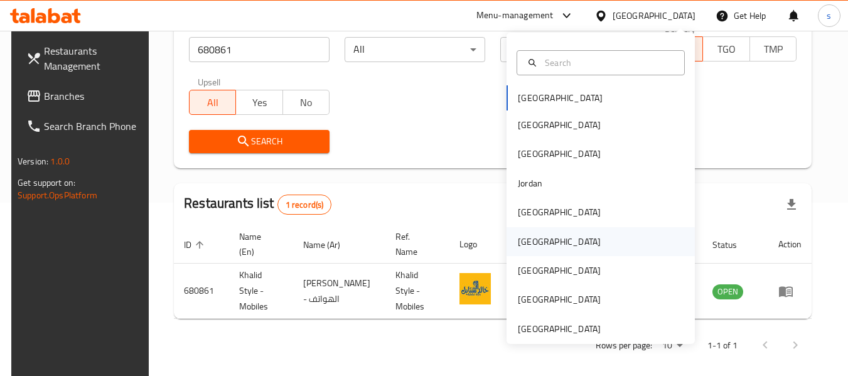  I want to click on p: Rows per page:, so click(624, 345).